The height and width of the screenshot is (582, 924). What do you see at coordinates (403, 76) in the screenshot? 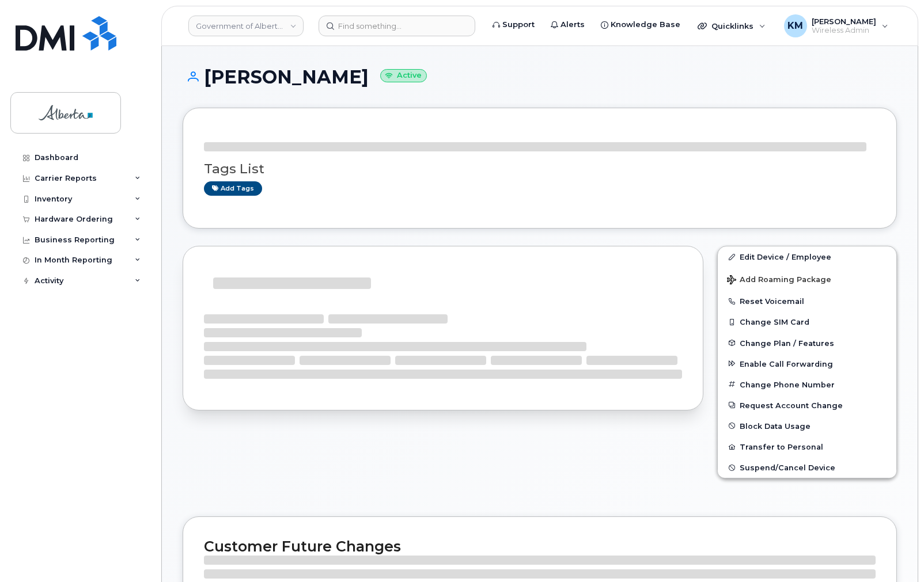
I see `small: Active` at bounding box center [403, 76].